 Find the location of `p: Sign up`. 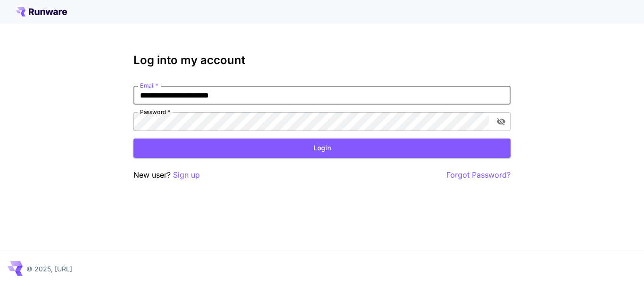

p: Sign up is located at coordinates (186, 175).